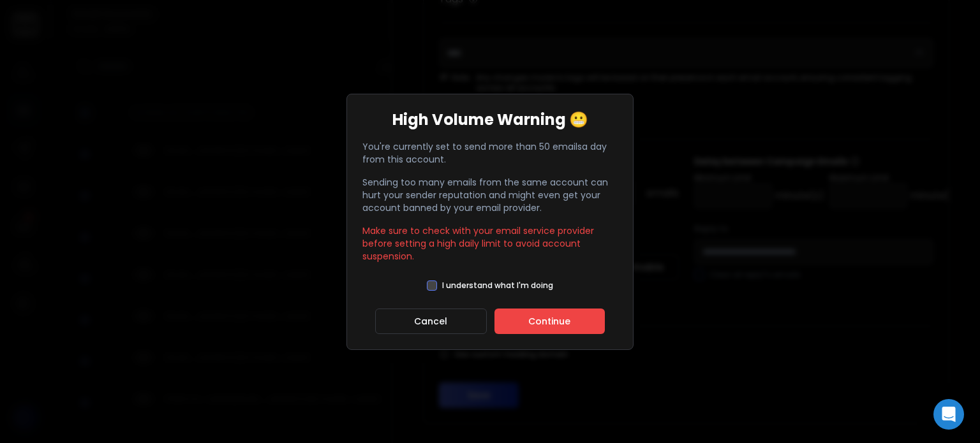 The width and height of the screenshot is (980, 443). Describe the element at coordinates (490, 243) in the screenshot. I see `p: Make sure to check with your email service provider before setting a high daily limit to avoid ac...` at that location.